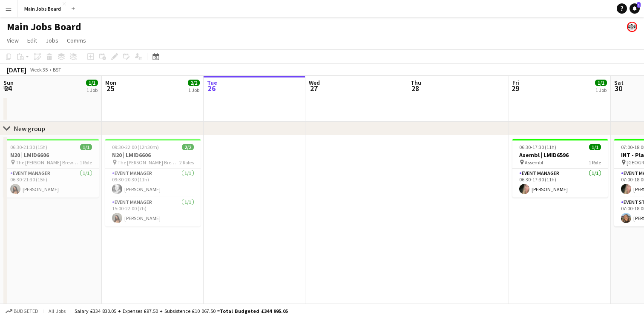 The width and height of the screenshot is (644, 318). What do you see at coordinates (632, 27) in the screenshot?
I see `app-user-avatar: Alanya O'Donnell` at bounding box center [632, 27].